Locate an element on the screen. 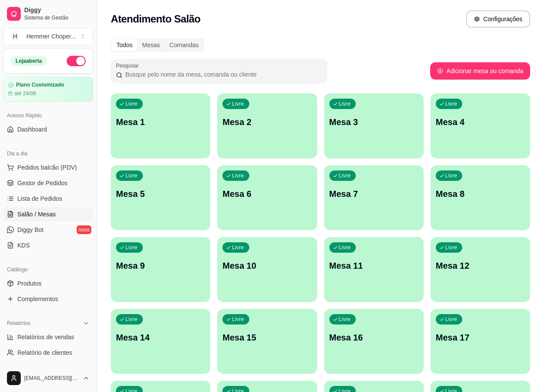 This screenshot has width=544, height=392. p: Mesa 5 is located at coordinates (160, 194).